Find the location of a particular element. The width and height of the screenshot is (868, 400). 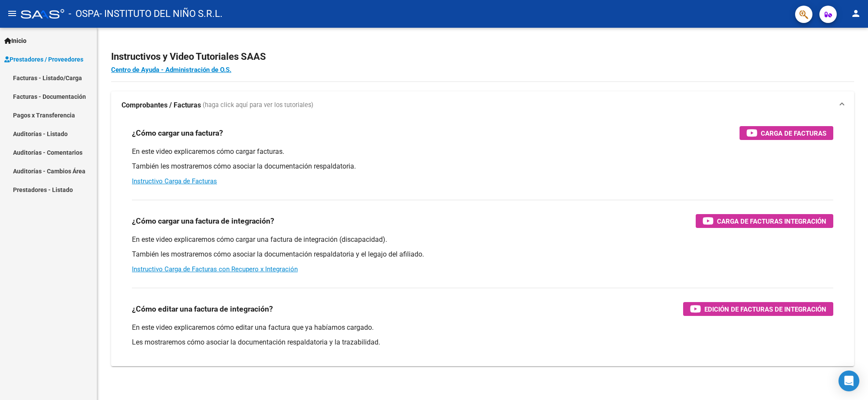

h3: ¿Cómo cargar una factura? is located at coordinates (177, 133).